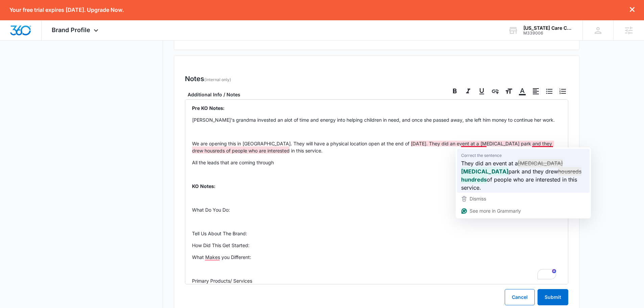 Image resolution: width=644 pixels, height=308 pixels. I want to click on strong: Pre KO Notes:, so click(209, 108).